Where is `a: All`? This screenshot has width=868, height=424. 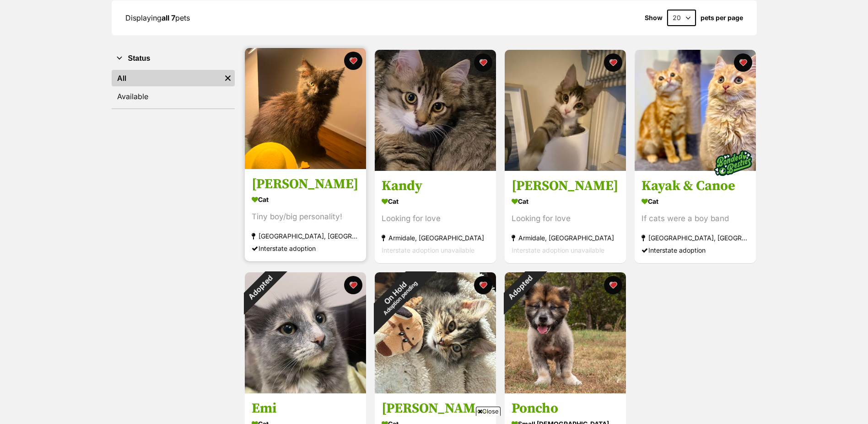 a: All is located at coordinates (166, 78).